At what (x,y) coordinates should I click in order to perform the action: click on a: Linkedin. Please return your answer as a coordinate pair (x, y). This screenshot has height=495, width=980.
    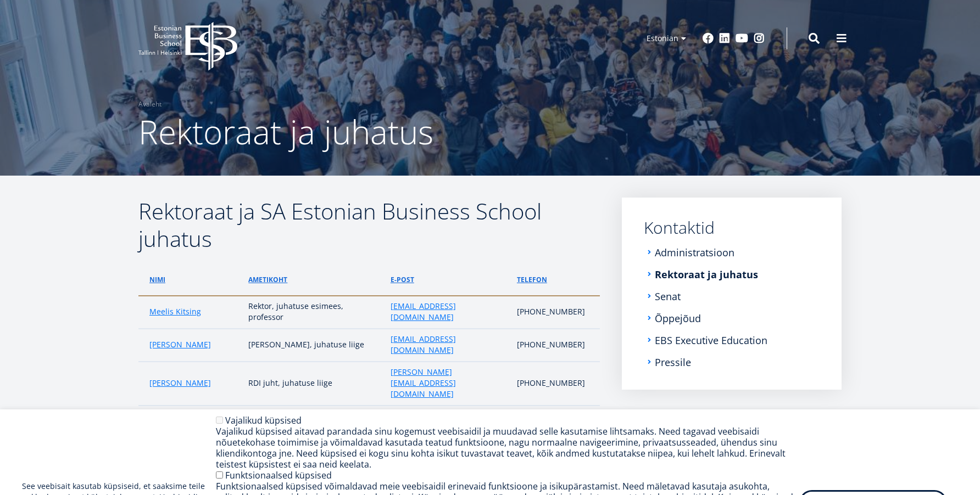
    Looking at the image, I should click on (725, 39).